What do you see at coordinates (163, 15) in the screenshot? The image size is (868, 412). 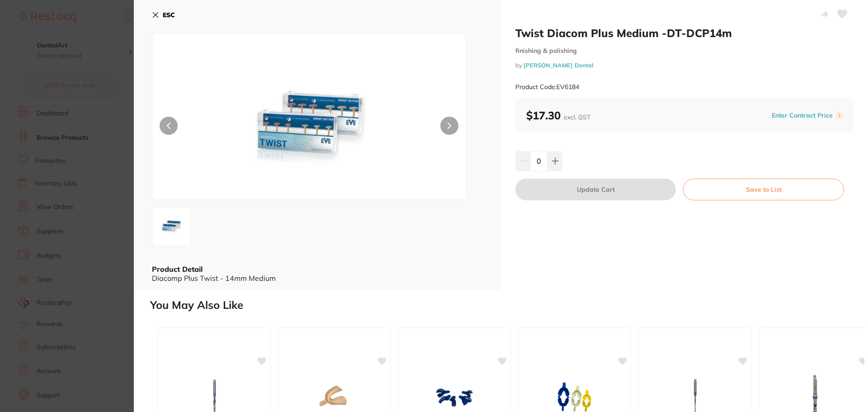 I see `button: ESC` at bounding box center [163, 15].